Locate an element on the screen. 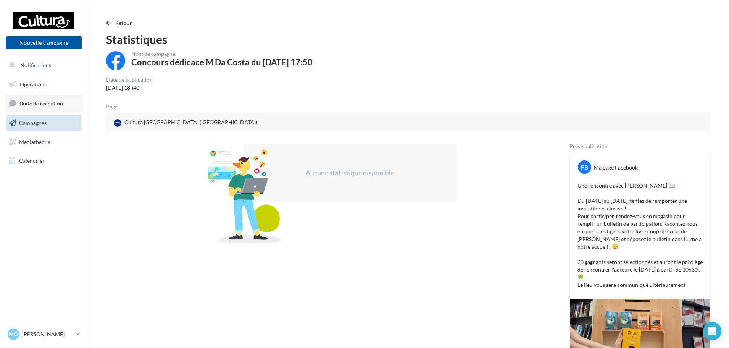  a: Boîte de réception is located at coordinates (44, 103).